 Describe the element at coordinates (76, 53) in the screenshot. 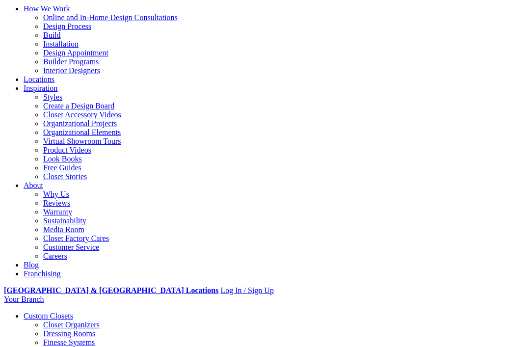

I see `a: Design Appointment` at that location.